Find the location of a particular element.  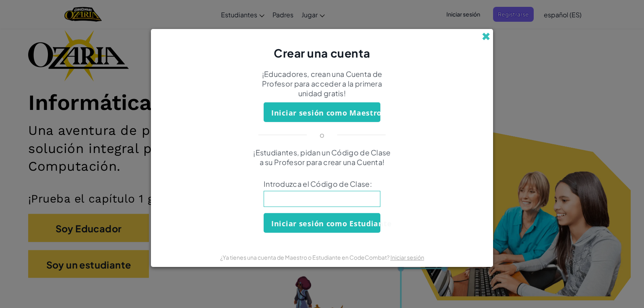

font: ¿Ya tienes una cuenta de Maestro o Estudiante en CodeCombat? is located at coordinates (305, 258).